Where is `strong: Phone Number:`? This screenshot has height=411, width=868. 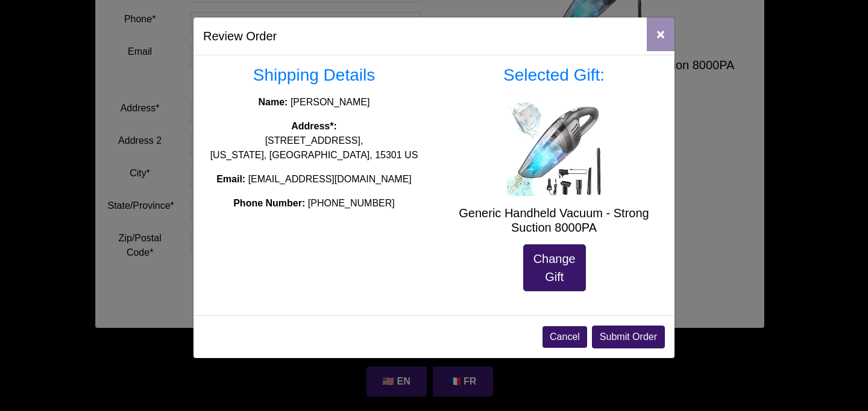 strong: Phone Number: is located at coordinates (269, 203).